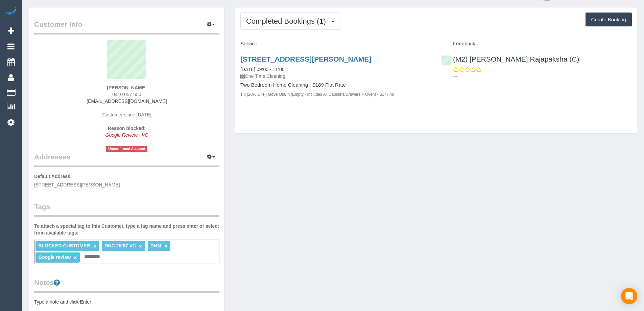 The width and height of the screenshot is (644, 311). Describe the element at coordinates (288, 21) in the screenshot. I see `span: Completed Bookings (1)` at that location.